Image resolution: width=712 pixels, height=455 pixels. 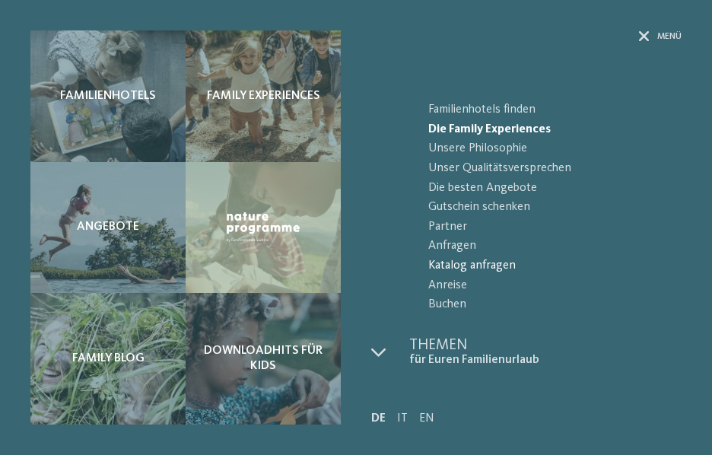 I want to click on span: Familienhotels finden, so click(x=555, y=110).